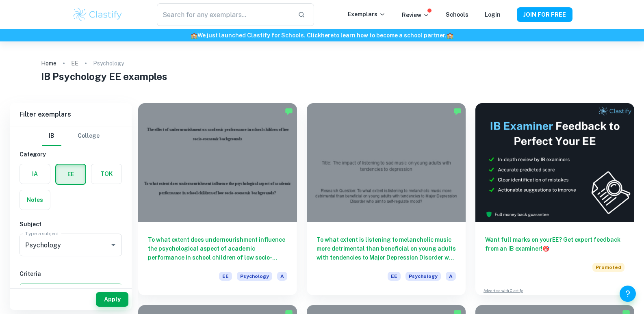 This screenshot has height=314, width=644. I want to click on h6: Want full marks on your EE ? Get expert feedback from an IB examiner!, so click(555, 244).